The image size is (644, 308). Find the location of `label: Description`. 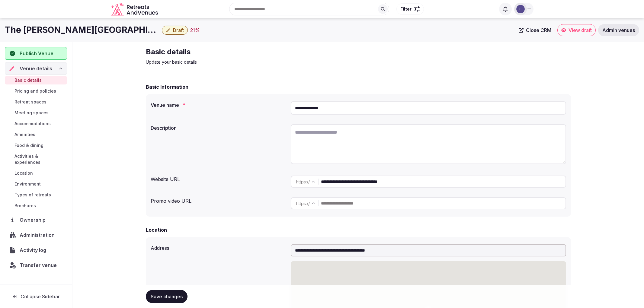

label: Description is located at coordinates (218, 128).